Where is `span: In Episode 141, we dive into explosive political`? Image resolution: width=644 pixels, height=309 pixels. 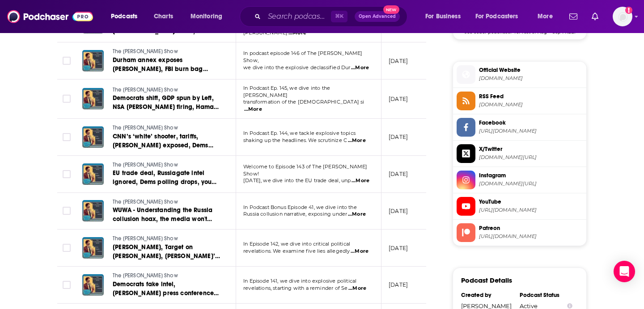
span: In Episode 141, we dive into explosive political is located at coordinates (300, 281).